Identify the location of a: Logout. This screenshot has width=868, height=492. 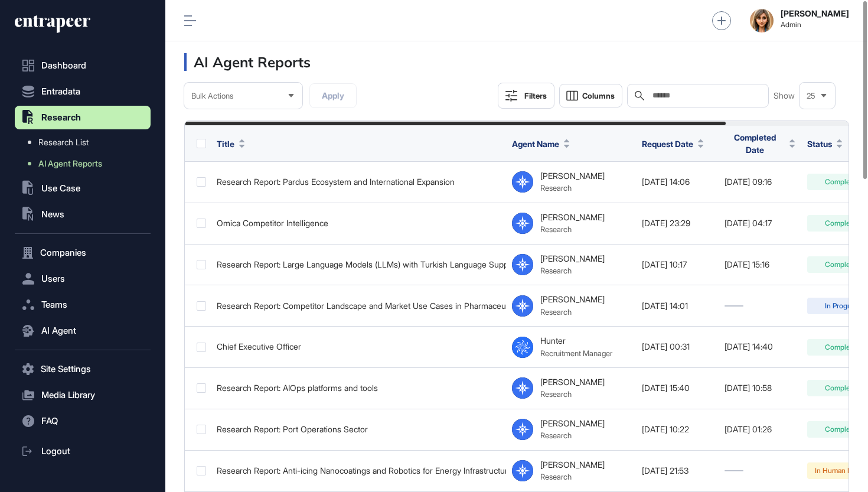
(83, 452).